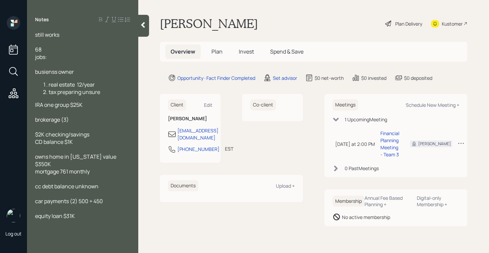 This screenshot has height=253, width=489. Describe the element at coordinates (345, 105) in the screenshot. I see `h6: Meetings` at that location.